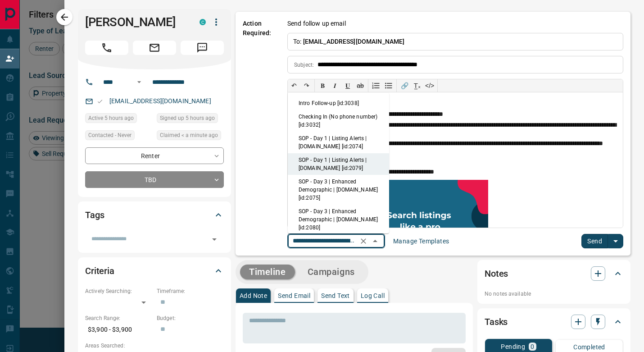  What do you see at coordinates (363, 241) in the screenshot?
I see `button: Clear` at bounding box center [363, 241].